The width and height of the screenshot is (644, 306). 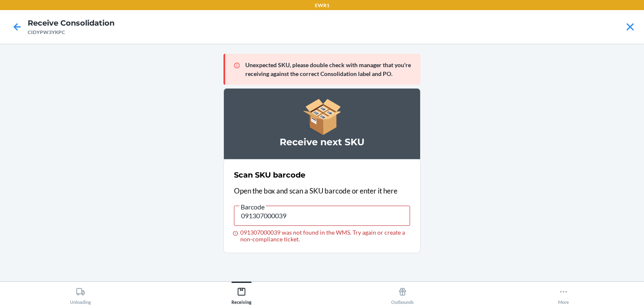 What do you see at coordinates (322, 191) in the screenshot?
I see `p: Open the box and scan a SKU barcode or enter it here` at bounding box center [322, 191].